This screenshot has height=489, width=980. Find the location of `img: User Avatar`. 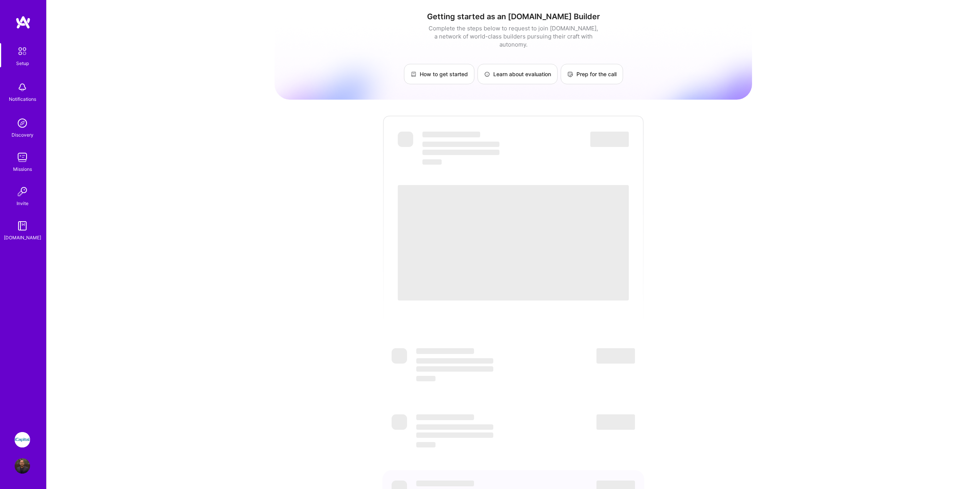

img: User Avatar is located at coordinates (22, 467).